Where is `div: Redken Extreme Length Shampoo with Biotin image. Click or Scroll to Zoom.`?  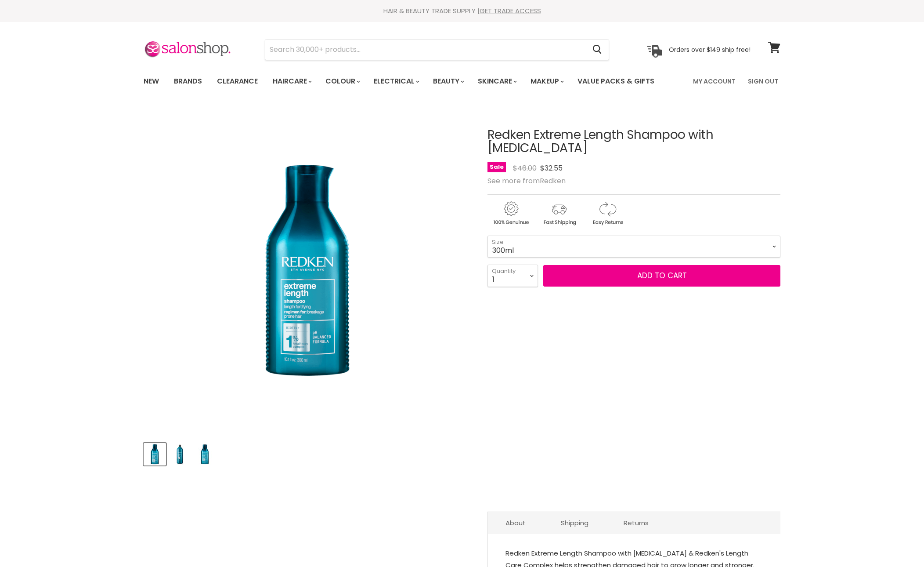
div: Redken Extreme Length Shampoo with Biotin image. Click or Scroll to Zoom. is located at coordinates (308, 270).